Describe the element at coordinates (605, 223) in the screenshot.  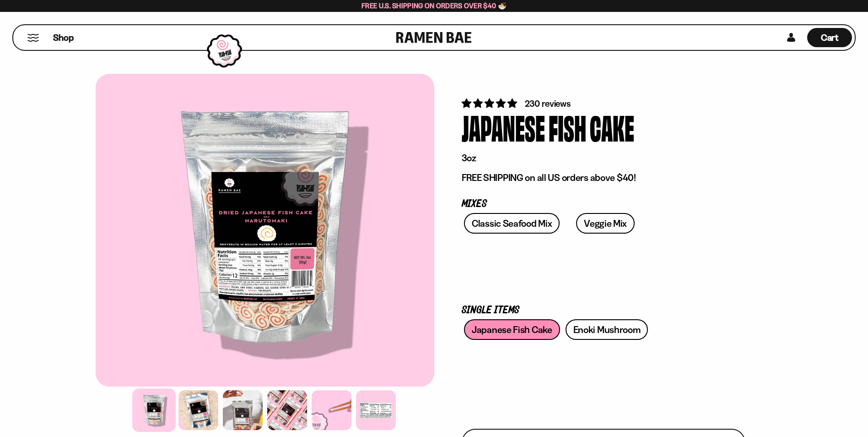
I see `a: Veggie Mix` at that location.